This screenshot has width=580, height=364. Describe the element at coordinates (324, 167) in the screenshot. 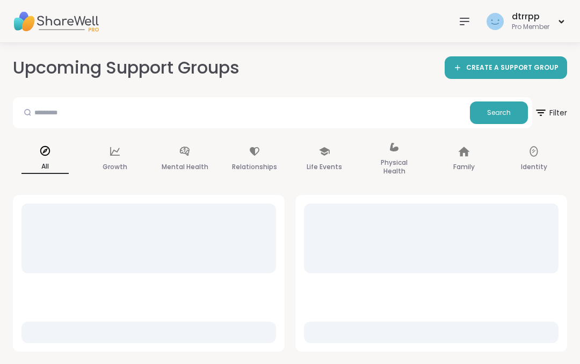

I see `p: Life Events` at that location.